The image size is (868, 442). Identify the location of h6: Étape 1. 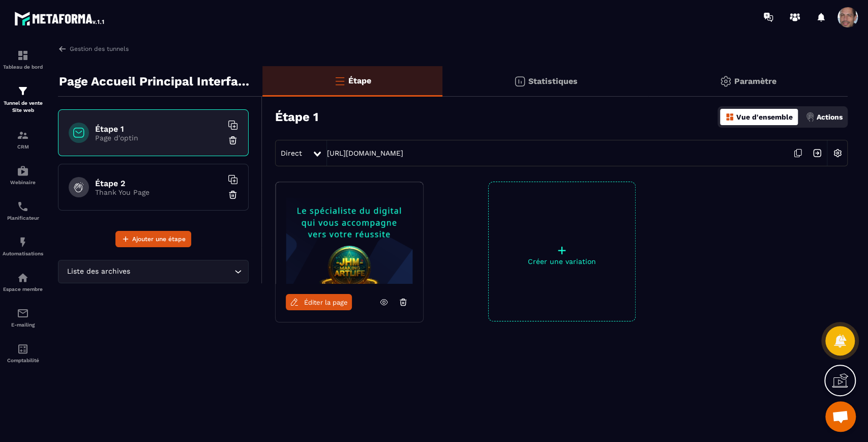
(159, 129).